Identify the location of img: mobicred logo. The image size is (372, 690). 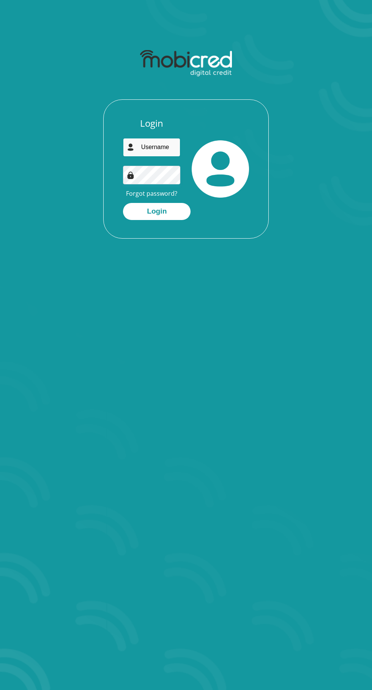
(185, 63).